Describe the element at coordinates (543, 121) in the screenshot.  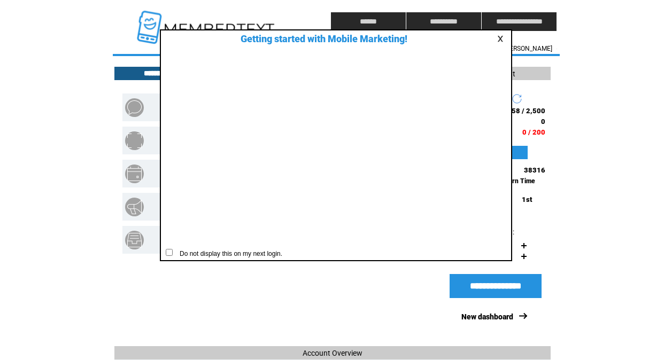
I see `span: 0` at that location.